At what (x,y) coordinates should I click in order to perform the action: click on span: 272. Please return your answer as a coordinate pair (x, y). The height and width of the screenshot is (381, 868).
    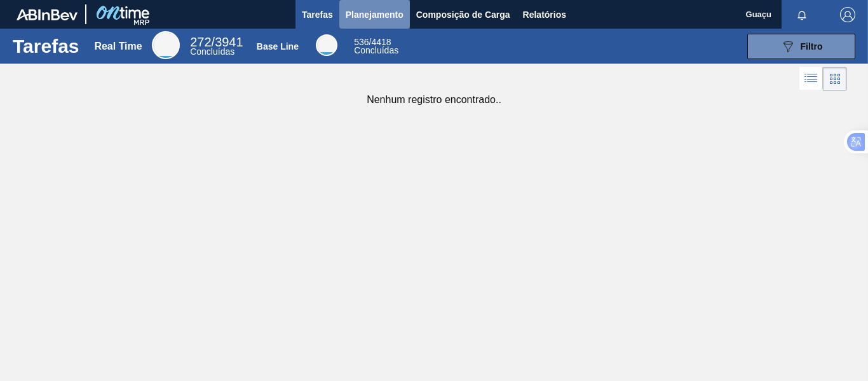
    Looking at the image, I should click on (200, 42).